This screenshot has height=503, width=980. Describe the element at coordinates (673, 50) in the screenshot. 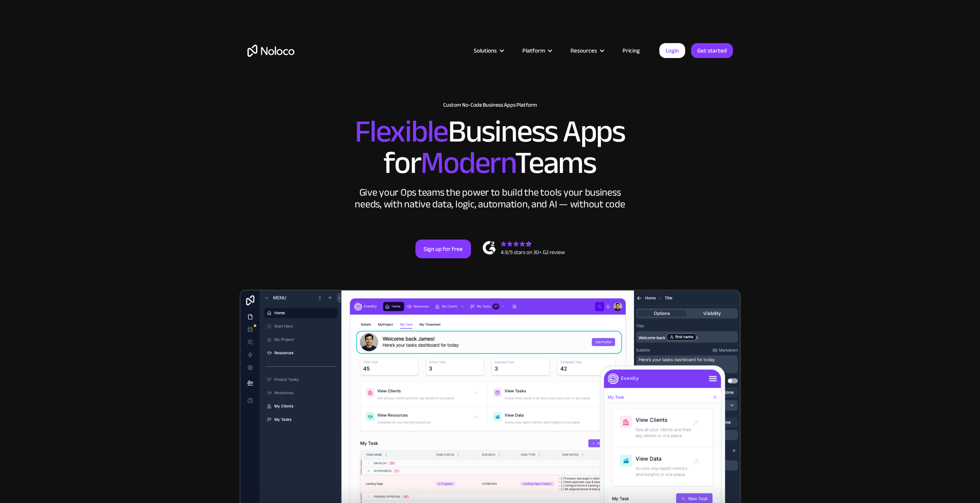

I see `a: Login` at that location.